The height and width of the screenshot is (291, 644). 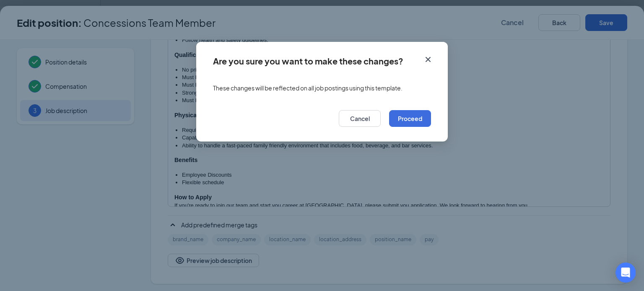 I want to click on svg: Cross, so click(x=428, y=59).